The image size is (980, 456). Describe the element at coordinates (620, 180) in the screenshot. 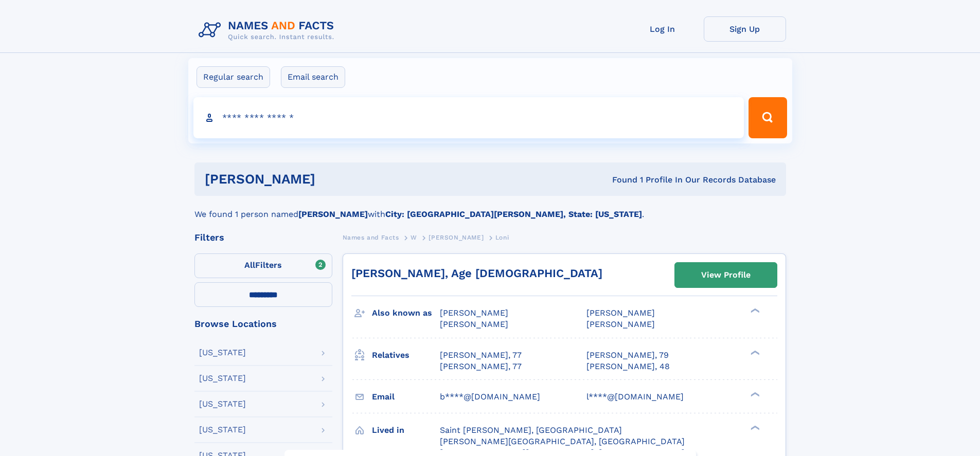

I see `div: Found 1 Profile In Our Records Database` at that location.